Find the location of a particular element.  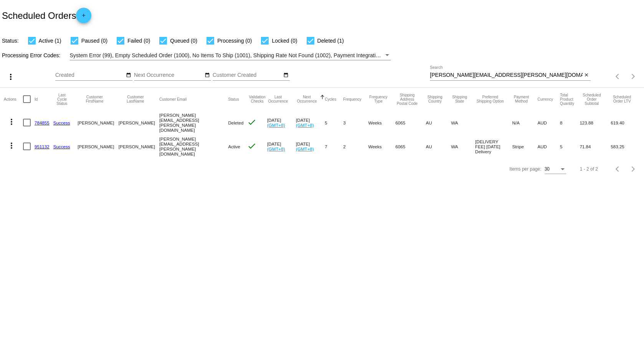

span: Paused (0) is located at coordinates (95, 40).